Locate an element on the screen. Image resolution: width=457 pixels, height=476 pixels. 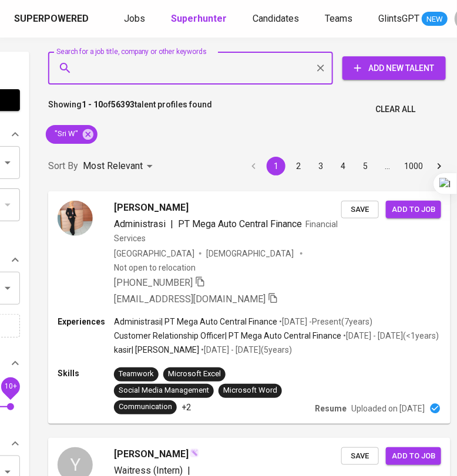
div: Superpowered is located at coordinates (51, 19).